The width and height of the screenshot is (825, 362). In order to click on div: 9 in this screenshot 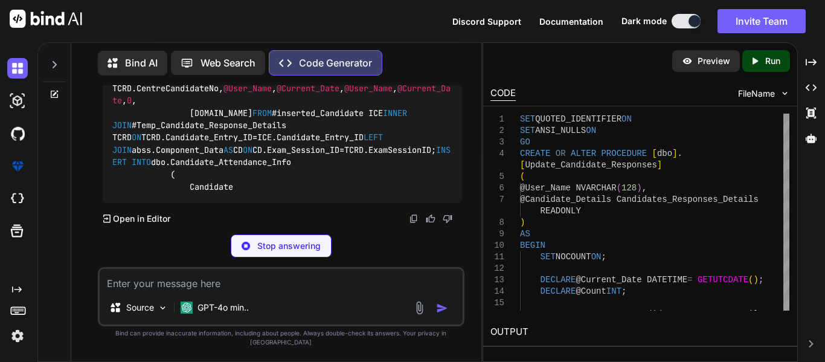, I will do `click(497, 234)`.